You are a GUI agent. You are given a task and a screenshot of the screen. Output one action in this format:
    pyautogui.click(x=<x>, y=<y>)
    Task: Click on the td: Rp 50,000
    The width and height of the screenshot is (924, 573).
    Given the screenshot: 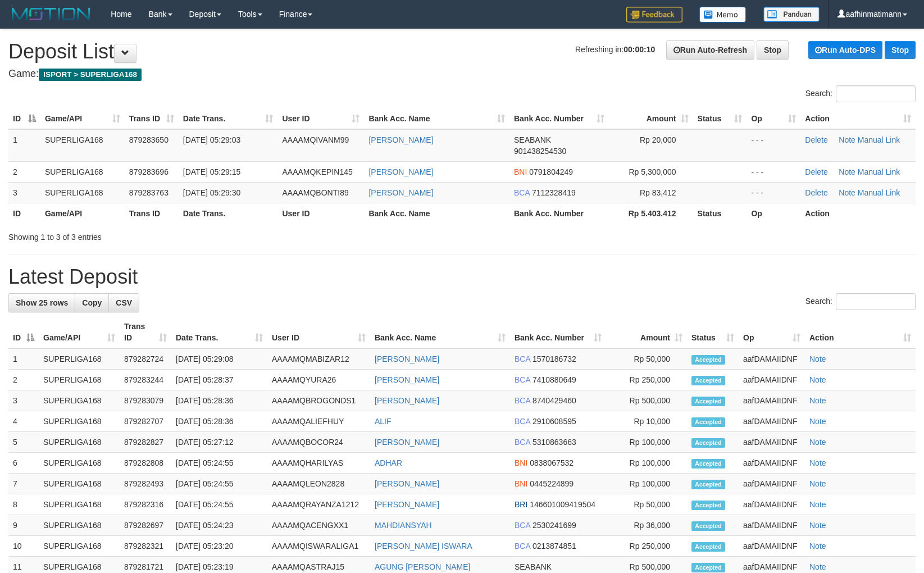 What is the action you would take?
    pyautogui.click(x=646, y=505)
    